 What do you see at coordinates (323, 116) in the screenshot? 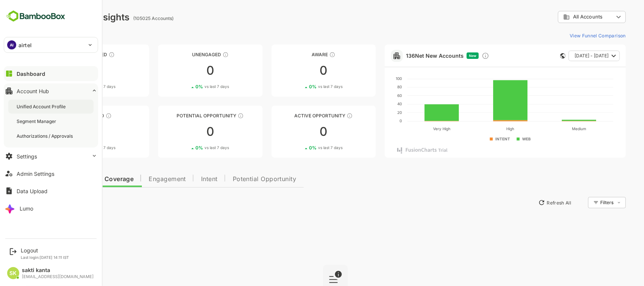
I see `div: These accounts have open opportunities which might be at any of the Sales Stages` at bounding box center [323, 116].